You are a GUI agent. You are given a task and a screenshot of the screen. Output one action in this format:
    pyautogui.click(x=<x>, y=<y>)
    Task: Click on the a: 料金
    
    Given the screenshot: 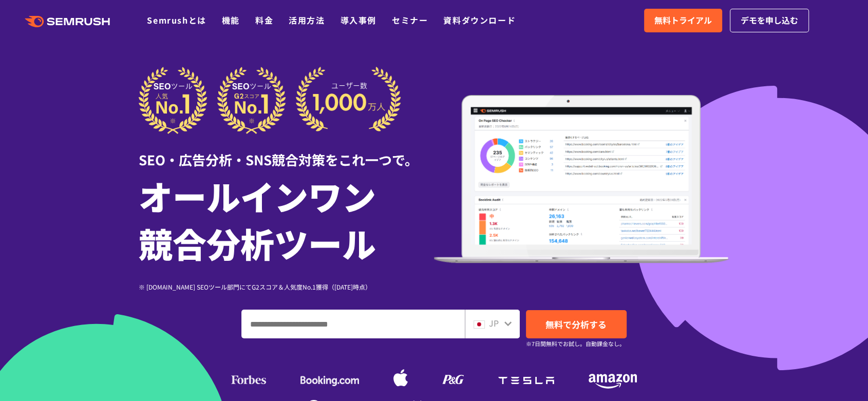 What is the action you would take?
    pyautogui.click(x=264, y=20)
    